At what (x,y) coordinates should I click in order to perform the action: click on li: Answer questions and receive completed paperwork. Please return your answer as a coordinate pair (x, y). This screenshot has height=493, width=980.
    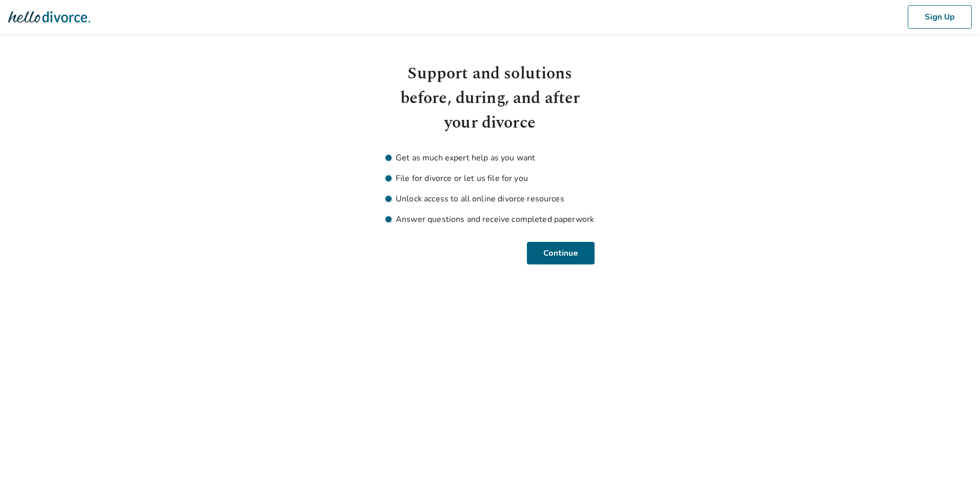
    Looking at the image, I should click on (490, 219).